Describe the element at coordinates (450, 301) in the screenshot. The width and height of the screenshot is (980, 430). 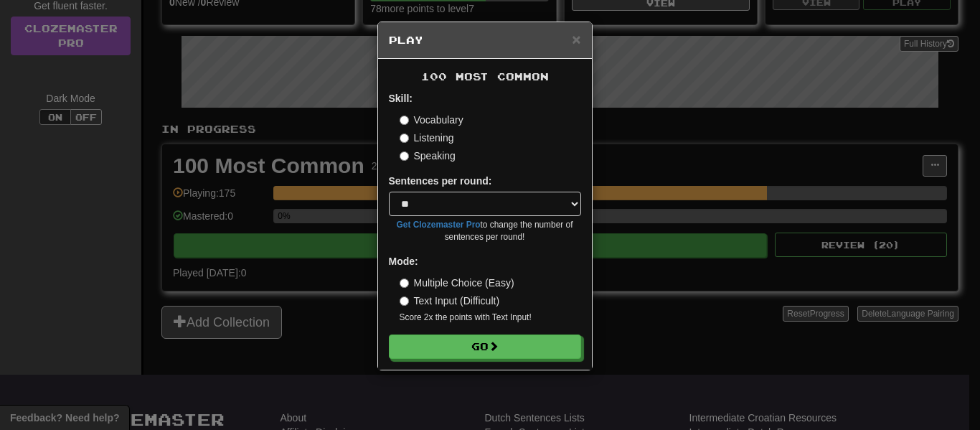
I see `label: Text Input (Difficult)` at that location.